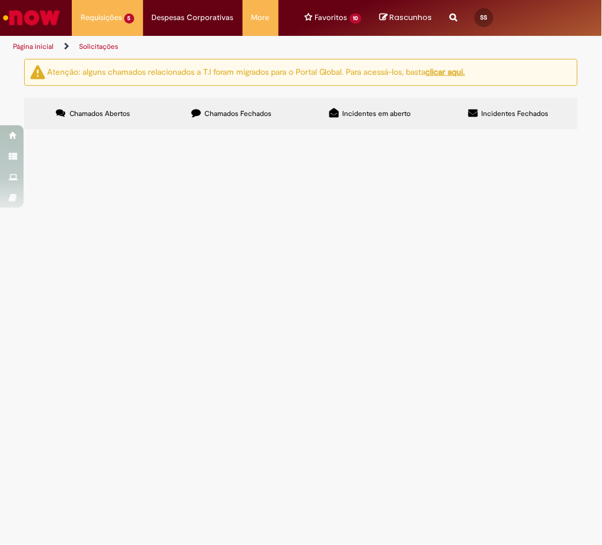 This screenshot has height=545, width=602. What do you see at coordinates (98, 47) in the screenshot?
I see `a: Solicitações` at bounding box center [98, 47].